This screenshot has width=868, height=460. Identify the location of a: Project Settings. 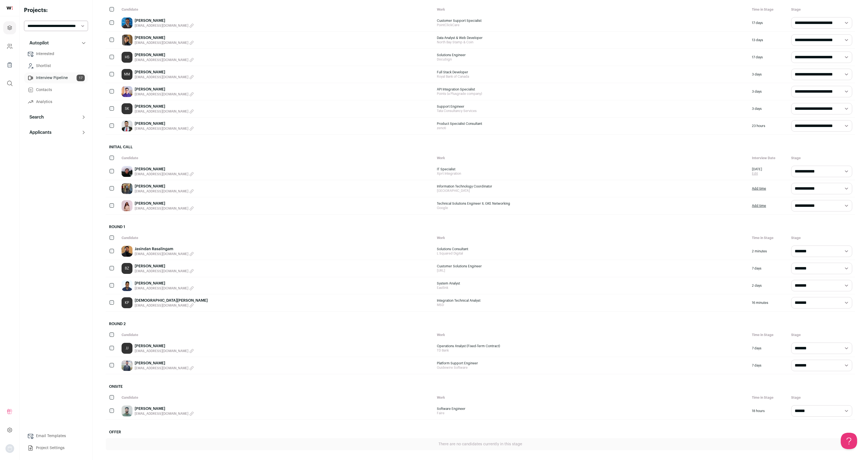
(56, 448).